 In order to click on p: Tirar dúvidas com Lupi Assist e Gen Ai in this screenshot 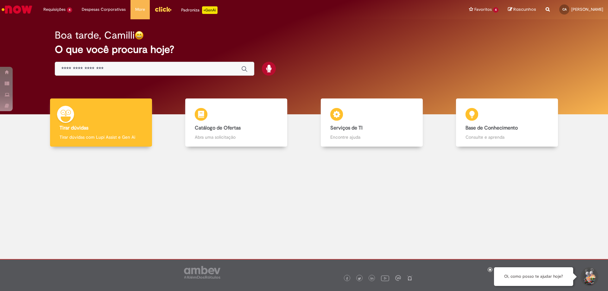, I will do `click(101, 137)`.